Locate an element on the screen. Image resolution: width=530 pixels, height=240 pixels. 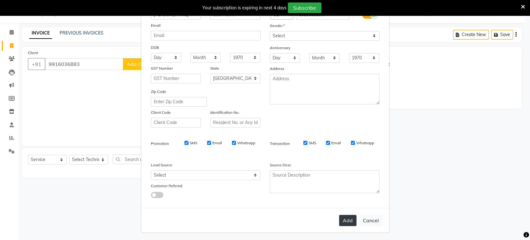
label: DOB is located at coordinates (155, 48).